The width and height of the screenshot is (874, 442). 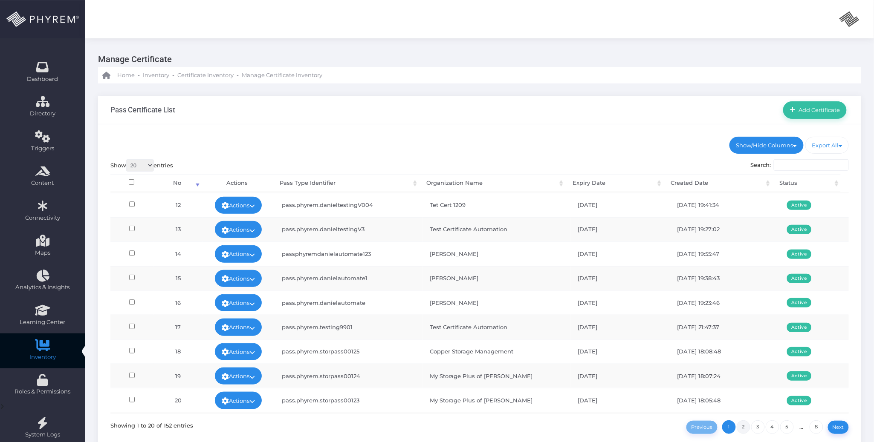 I want to click on span: Connectivity, so click(x=43, y=218).